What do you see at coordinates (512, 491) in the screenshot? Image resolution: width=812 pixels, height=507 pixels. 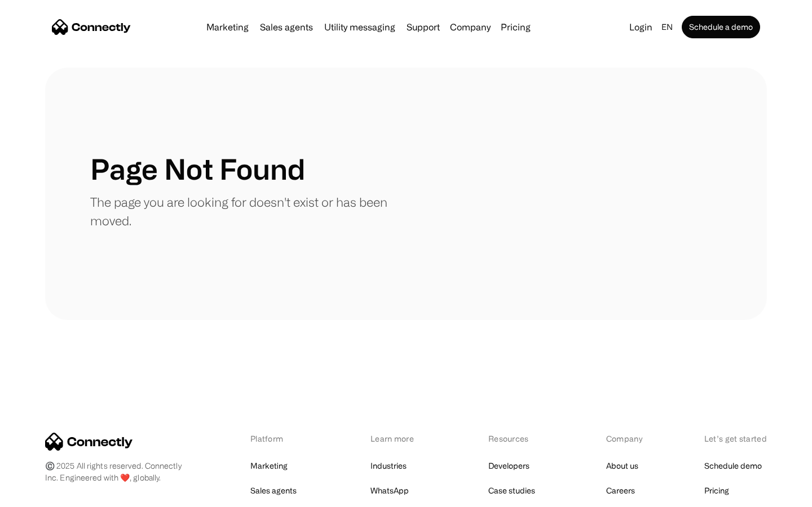 I see `a: Case studies` at bounding box center [512, 491].